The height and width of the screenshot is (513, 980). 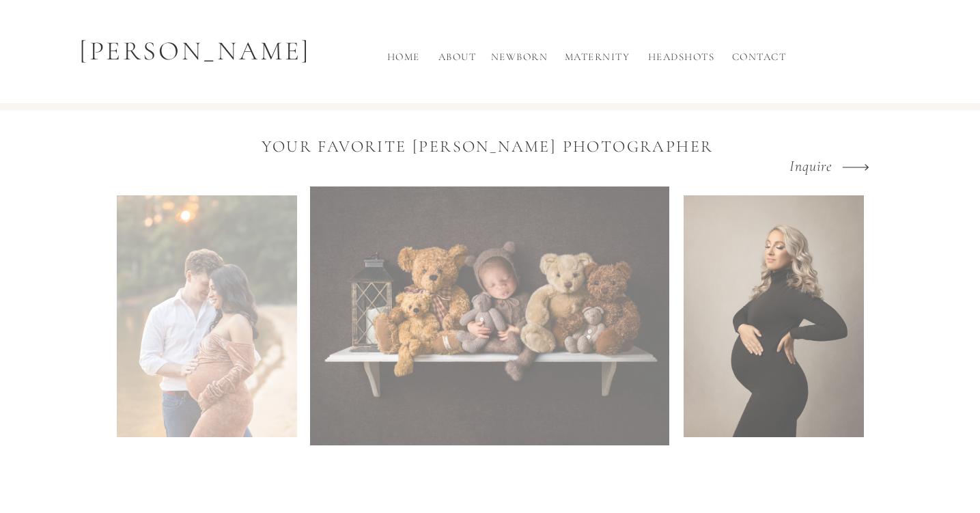 I want to click on a: Home, so click(x=404, y=60).